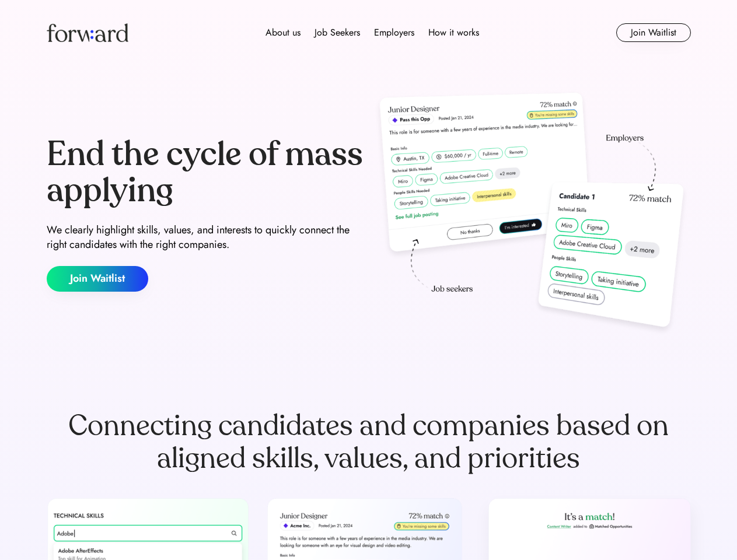  Describe the element at coordinates (283, 32) in the screenshot. I see `div: About us` at that location.